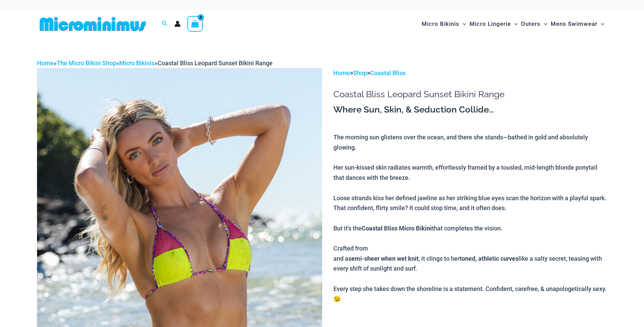 This screenshot has height=327, width=644. What do you see at coordinates (388, 73) in the screenshot?
I see `a: Coastal Bliss` at bounding box center [388, 73].